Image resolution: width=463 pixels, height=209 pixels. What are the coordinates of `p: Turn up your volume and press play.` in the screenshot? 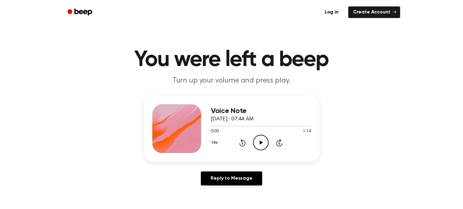 It's located at (232, 81).